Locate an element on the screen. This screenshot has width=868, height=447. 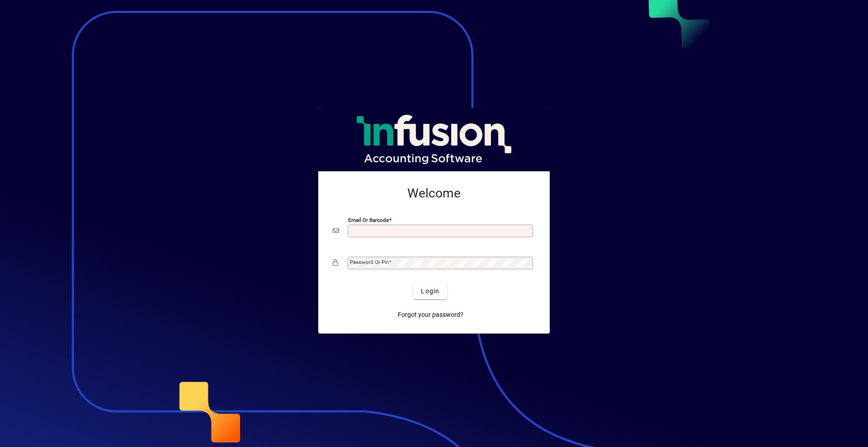
mat-label: Email or Barcode is located at coordinates (368, 220).